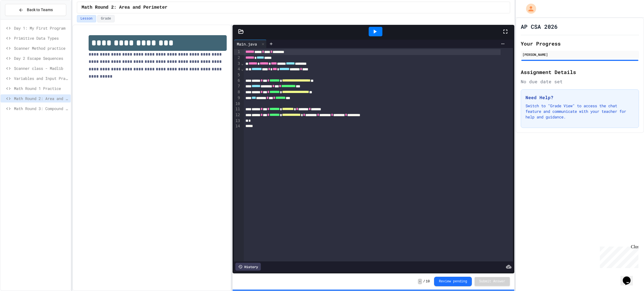 The height and width of the screenshot is (291, 644). What do you see at coordinates (41, 68) in the screenshot?
I see `span: Scanner class - Madlib` at bounding box center [41, 68].